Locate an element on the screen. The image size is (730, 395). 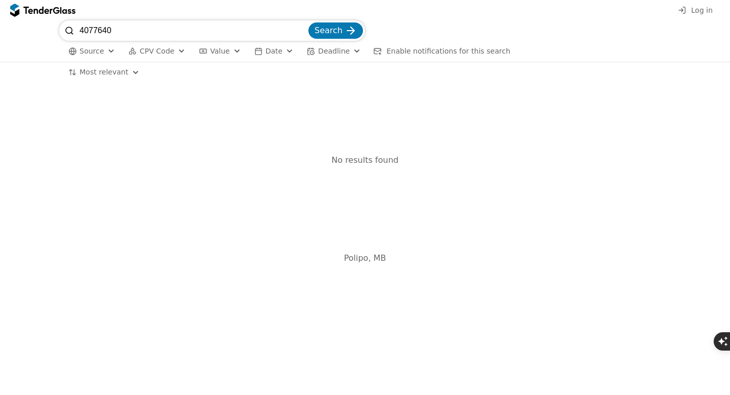
span: CPV Code is located at coordinates (157, 51).